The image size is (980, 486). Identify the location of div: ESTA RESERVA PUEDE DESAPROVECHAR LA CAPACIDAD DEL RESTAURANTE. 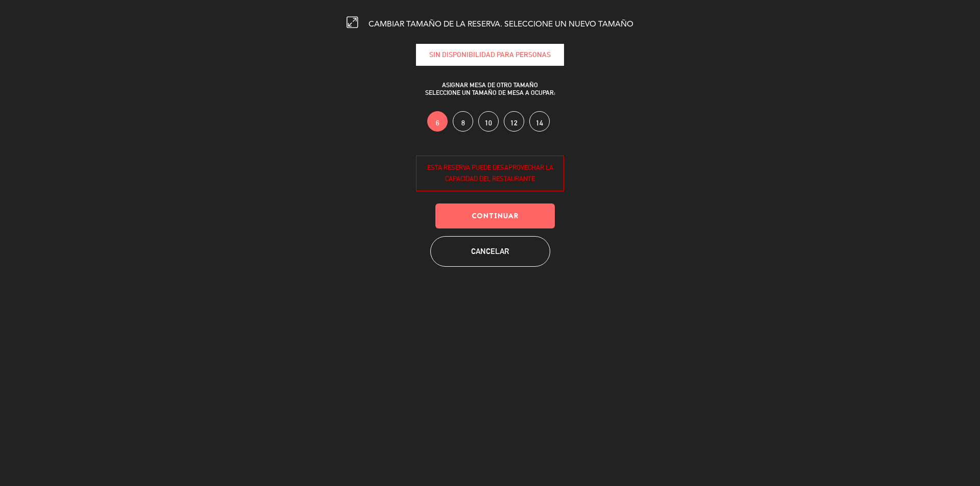
(490, 174).